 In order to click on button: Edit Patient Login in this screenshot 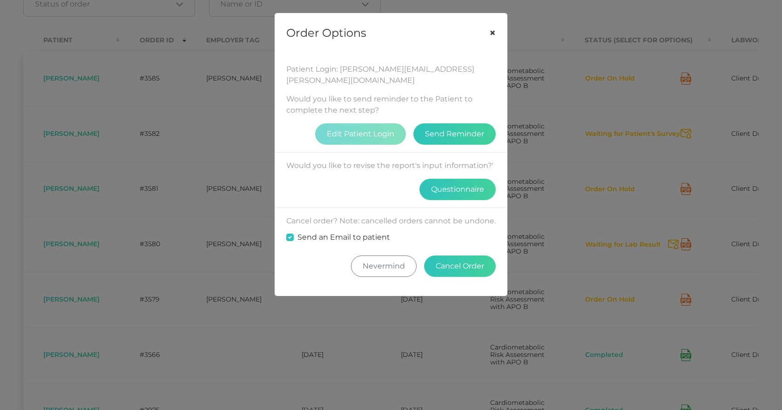, I will do `click(360, 134)`.